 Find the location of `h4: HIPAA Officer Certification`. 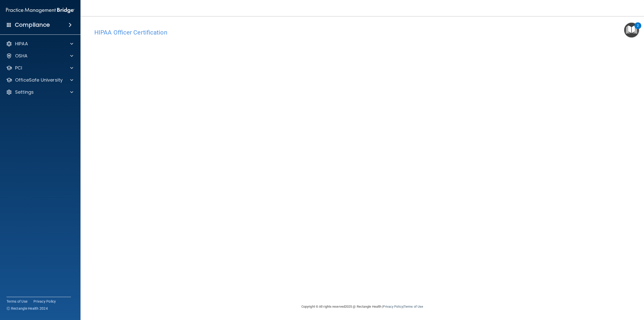

h4: HIPAA Officer Certification is located at coordinates (362, 33).